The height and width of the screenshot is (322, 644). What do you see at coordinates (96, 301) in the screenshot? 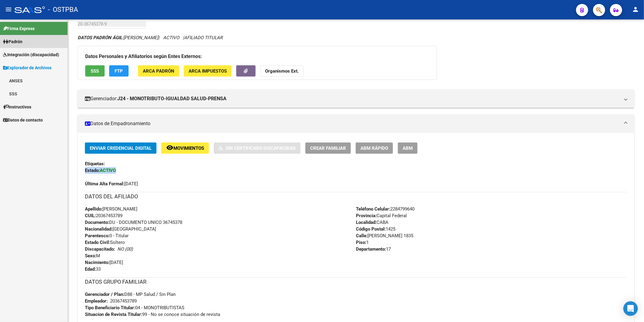
I see `strong: Empleador:` at bounding box center [96, 301].